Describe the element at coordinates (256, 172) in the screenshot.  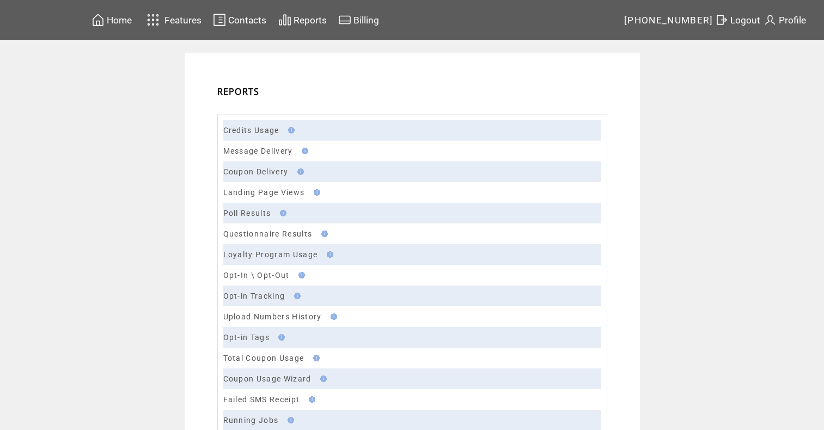
I see `a: Coupon Delivery` at that location.